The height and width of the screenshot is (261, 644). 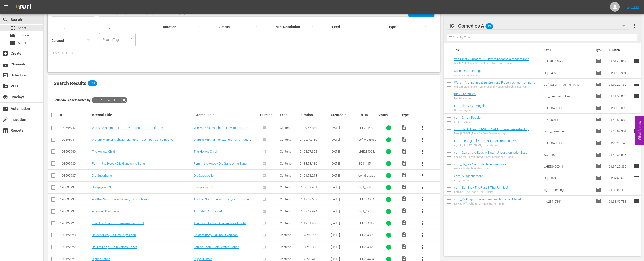 I want to click on a: com_Kicking Off - Alles tanzt nach meiner Pfeife!, so click(x=488, y=199).